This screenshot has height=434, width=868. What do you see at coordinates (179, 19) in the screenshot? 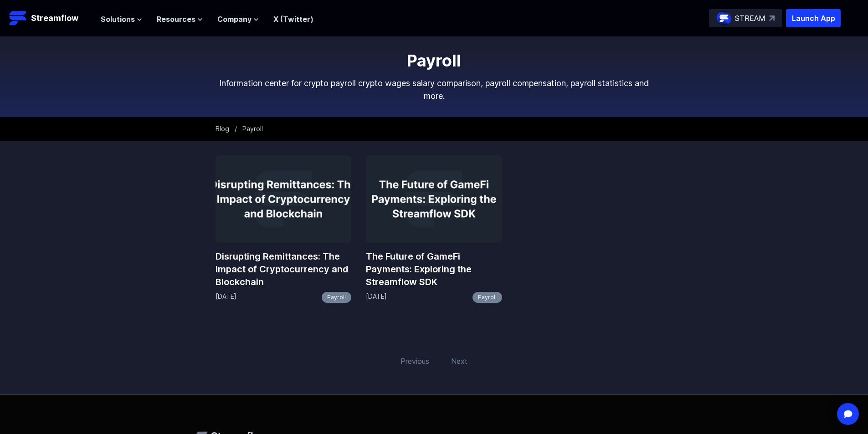
I see `button: Resources` at bounding box center [179, 19].